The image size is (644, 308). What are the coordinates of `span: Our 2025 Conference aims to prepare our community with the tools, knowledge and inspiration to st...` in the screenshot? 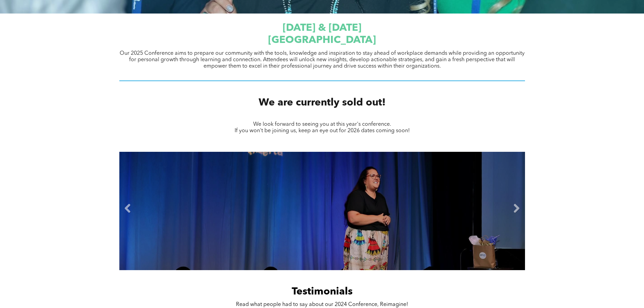 It's located at (322, 60).